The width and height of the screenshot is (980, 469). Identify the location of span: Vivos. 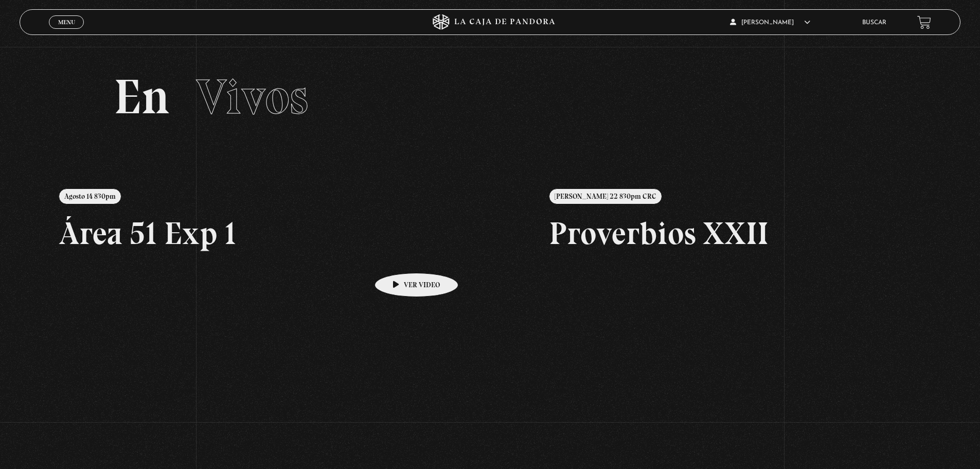
(252, 96).